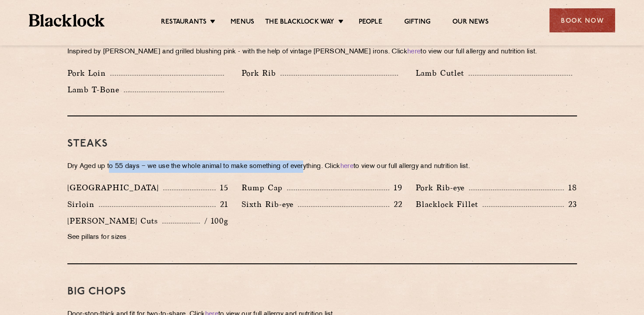 The width and height of the screenshot is (644, 315). Describe the element at coordinates (442, 188) in the screenshot. I see `p: Pork Rib-eye` at that location.